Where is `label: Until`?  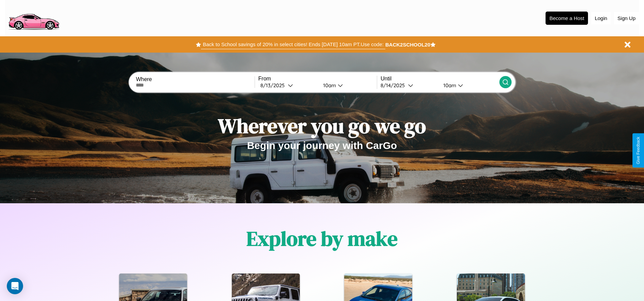
label: Until is located at coordinates (440, 79).